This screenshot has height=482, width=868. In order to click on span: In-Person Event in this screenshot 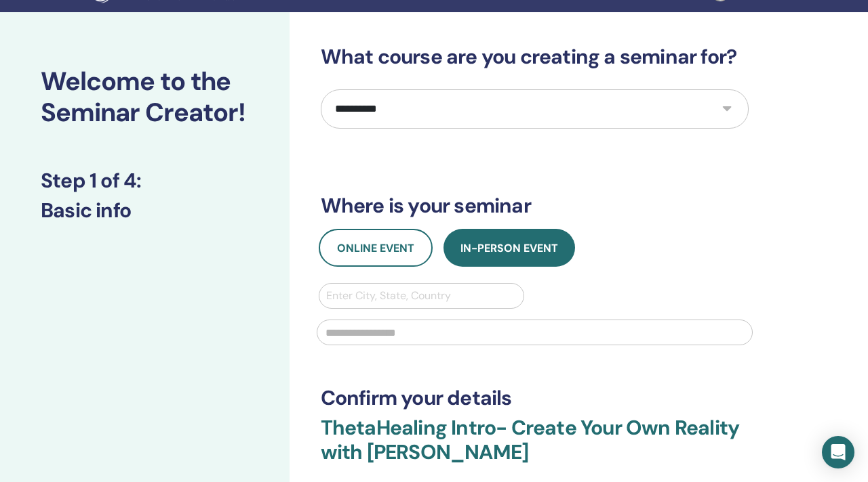, I will do `click(509, 248)`.